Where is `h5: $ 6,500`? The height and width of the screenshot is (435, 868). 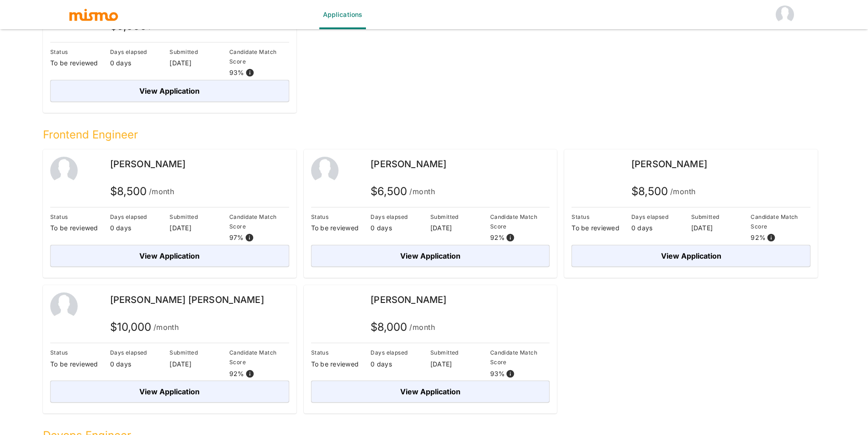
h5: $ 6,500 is located at coordinates (403, 192).